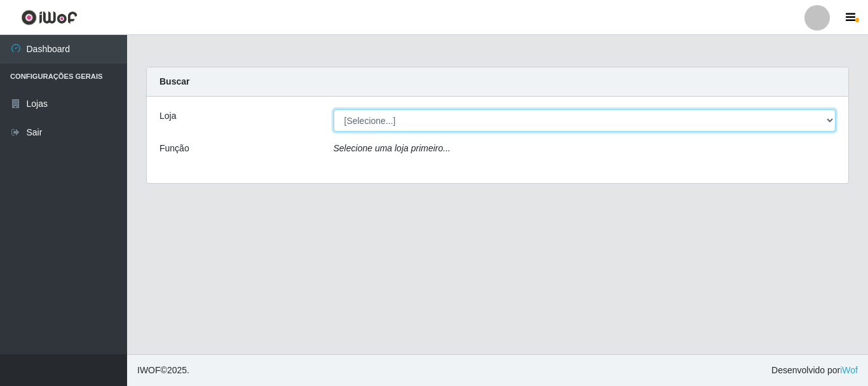 The image size is (868, 386). I want to click on img: CoreUI Logo, so click(49, 17).